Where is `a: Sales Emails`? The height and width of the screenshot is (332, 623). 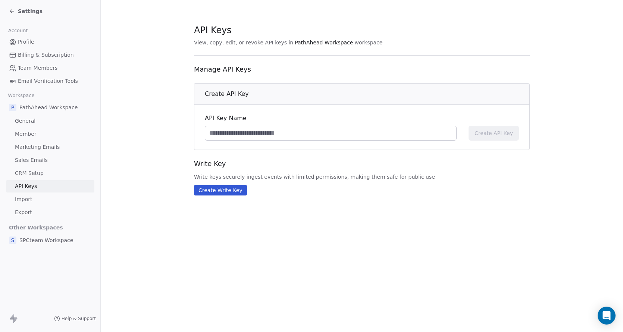
a: Sales Emails is located at coordinates (50, 160).